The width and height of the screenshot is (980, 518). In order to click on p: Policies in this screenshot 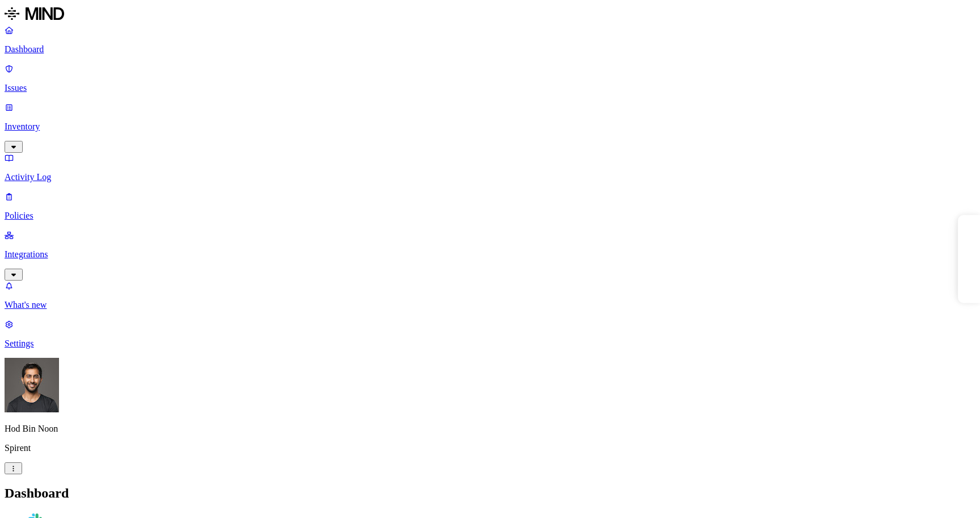, I will do `click(490, 216)`.